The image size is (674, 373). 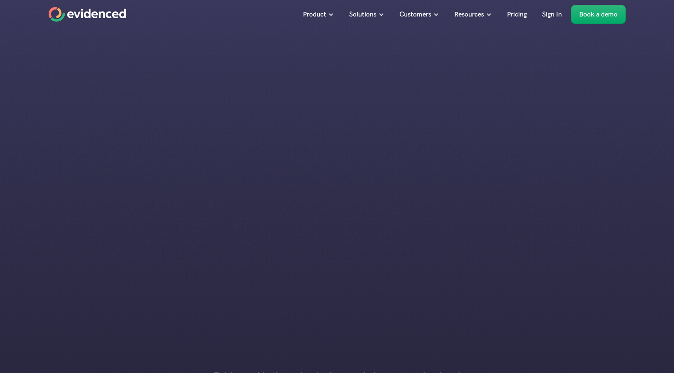 I want to click on p: Book a demo, so click(x=599, y=14).